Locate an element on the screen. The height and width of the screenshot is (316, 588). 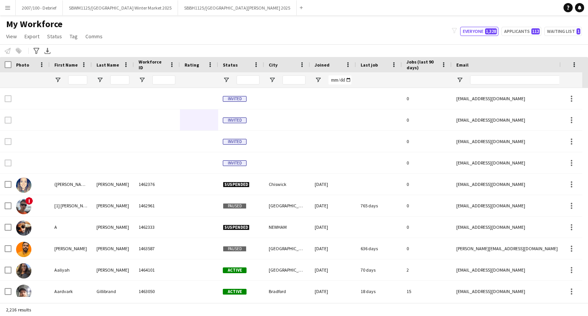
div: 18 days is located at coordinates (379, 291).